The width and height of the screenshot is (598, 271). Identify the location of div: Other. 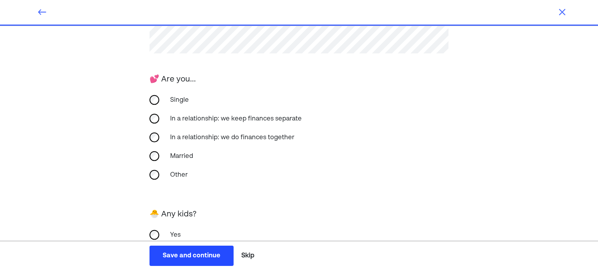
(204, 175).